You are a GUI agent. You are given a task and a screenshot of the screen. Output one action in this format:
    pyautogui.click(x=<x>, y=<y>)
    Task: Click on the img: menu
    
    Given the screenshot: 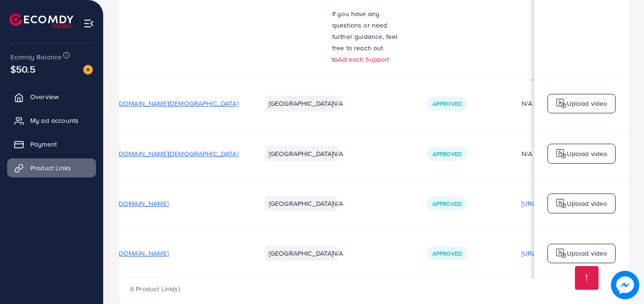 What is the action you would take?
    pyautogui.click(x=88, y=23)
    